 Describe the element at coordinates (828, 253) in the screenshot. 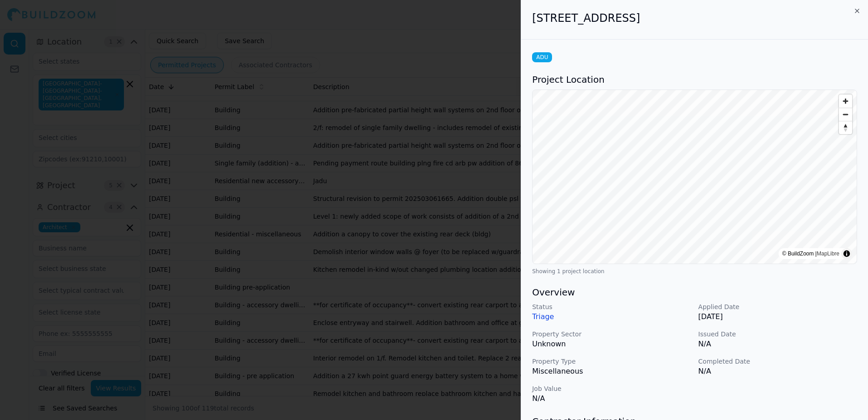

I see `a: MapLibre` at that location.